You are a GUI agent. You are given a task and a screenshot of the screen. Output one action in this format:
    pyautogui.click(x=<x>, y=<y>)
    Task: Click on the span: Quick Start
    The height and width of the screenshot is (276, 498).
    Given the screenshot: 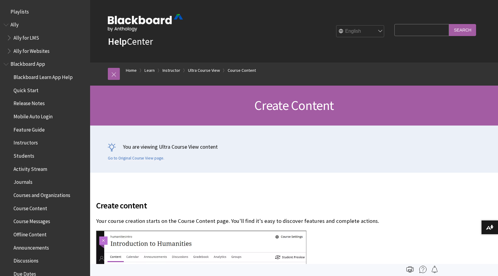 What is the action you would take?
    pyautogui.click(x=26, y=89)
    